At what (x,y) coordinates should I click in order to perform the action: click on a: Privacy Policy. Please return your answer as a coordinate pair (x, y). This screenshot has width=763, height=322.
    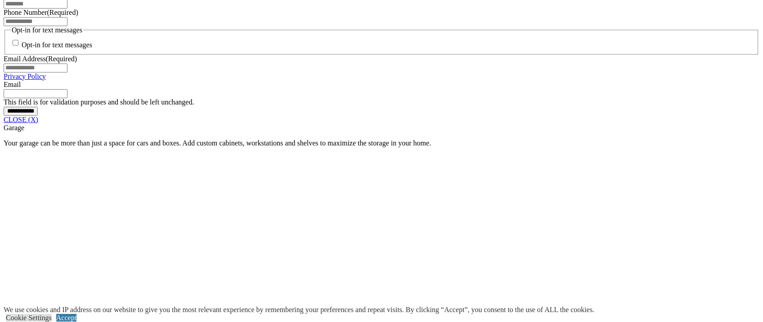
    Looking at the image, I should click on (25, 76).